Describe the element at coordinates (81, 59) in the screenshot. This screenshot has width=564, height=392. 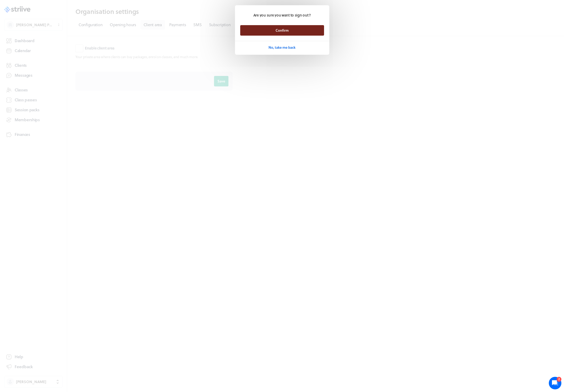
I see `span: 2` at that location.